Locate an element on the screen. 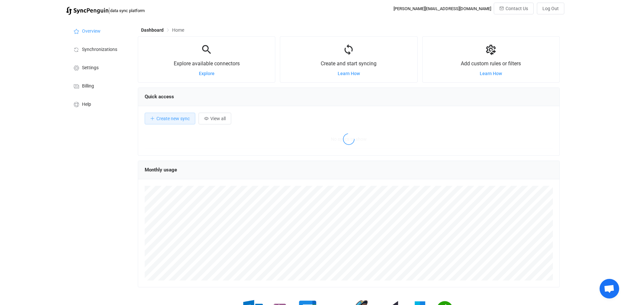  span: Monthly usage is located at coordinates (161, 170).